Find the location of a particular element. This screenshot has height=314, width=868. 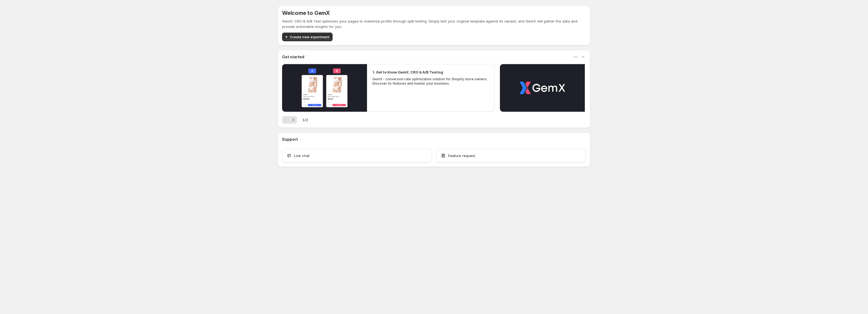

span: Live chat is located at coordinates (302, 156).